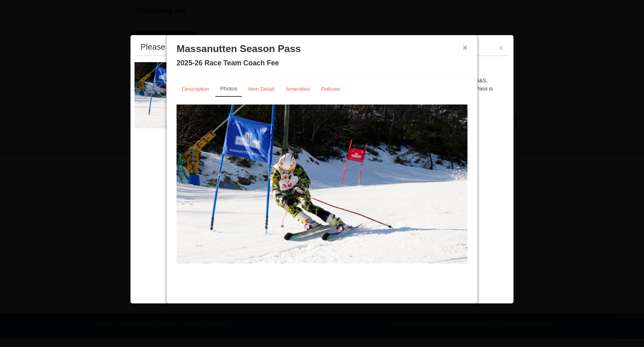  What do you see at coordinates (229, 88) in the screenshot?
I see `small: Photos` at bounding box center [229, 88].